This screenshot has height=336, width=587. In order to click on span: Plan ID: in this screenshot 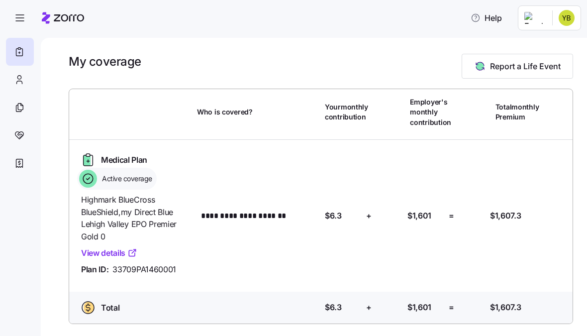, I will do `click(95, 269)`.